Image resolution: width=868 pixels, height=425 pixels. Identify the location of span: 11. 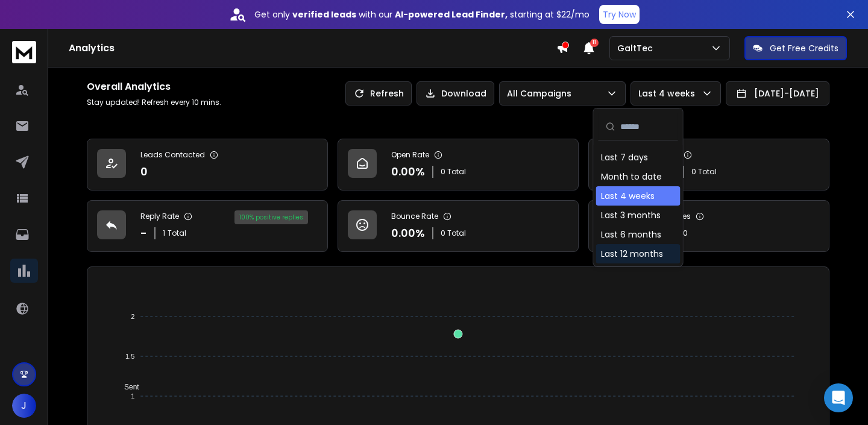
(594, 43).